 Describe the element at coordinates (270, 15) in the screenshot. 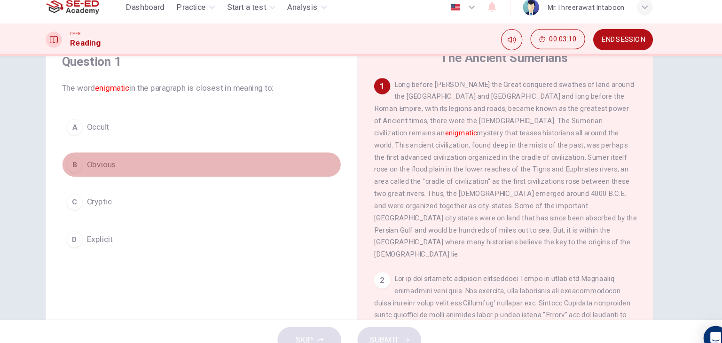

I see `button: Start a test` at that location.